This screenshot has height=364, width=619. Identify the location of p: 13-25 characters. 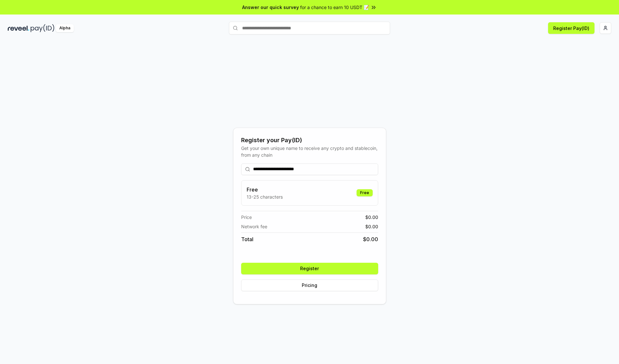
(265, 197).